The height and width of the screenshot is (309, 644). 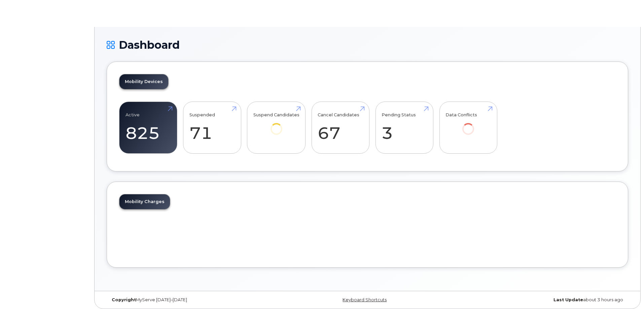 I want to click on a: Active 825, so click(x=148, y=127).